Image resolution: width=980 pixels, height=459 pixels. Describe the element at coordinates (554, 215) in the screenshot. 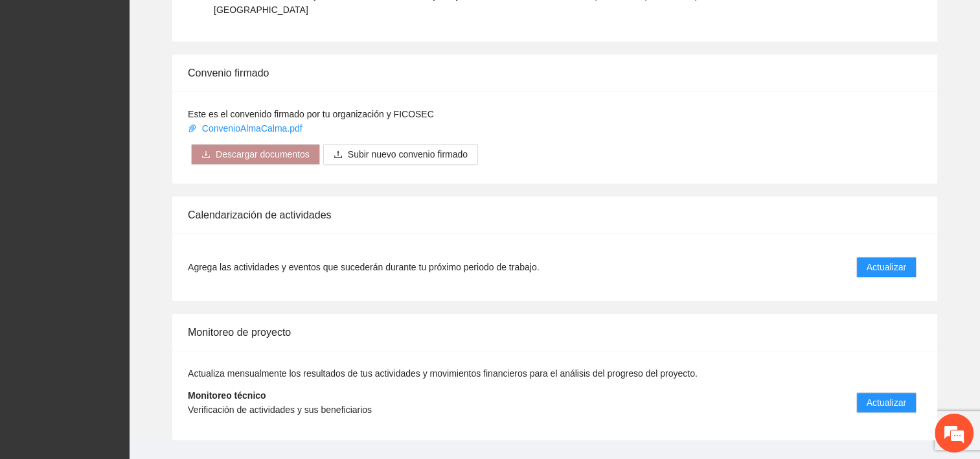

I see `div: Calendarización de actividades` at that location.